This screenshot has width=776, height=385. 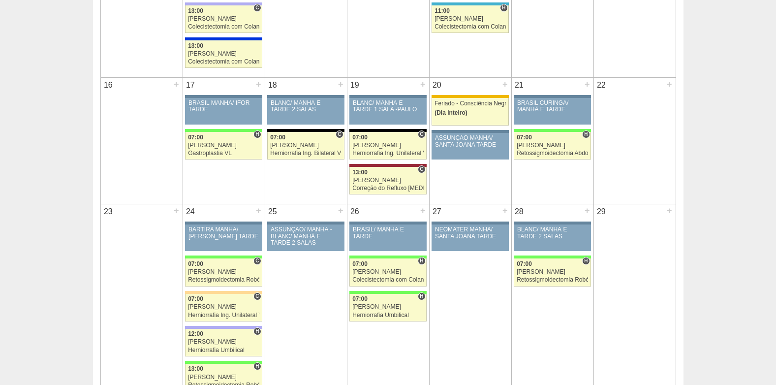 What do you see at coordinates (108, 85) in the screenshot?
I see `div: 16` at bounding box center [108, 85].